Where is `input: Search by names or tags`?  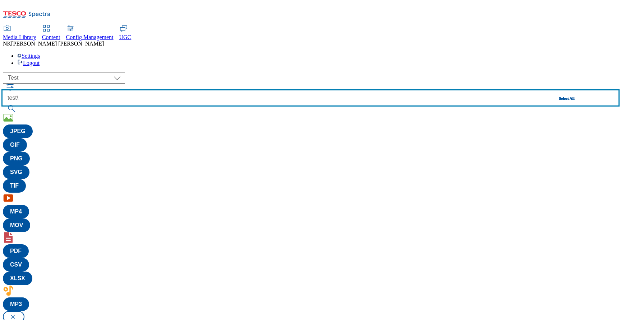
input: Search by names or tags is located at coordinates (310, 98).